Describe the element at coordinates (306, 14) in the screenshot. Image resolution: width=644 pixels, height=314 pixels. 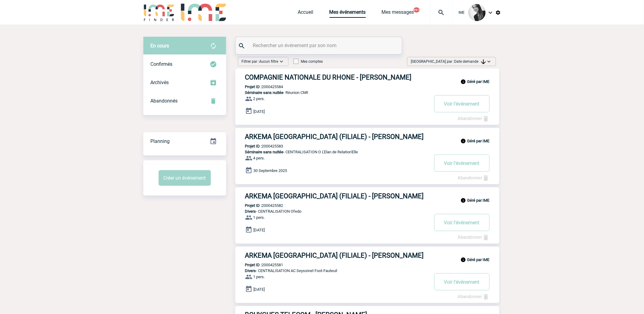
I see `a: Accueil` at that location.